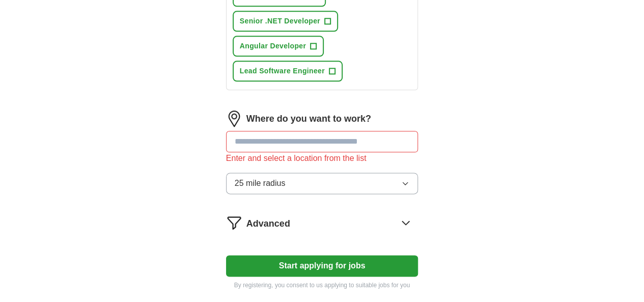 The width and height of the screenshot is (644, 302). I want to click on button: Angular Developer, so click(278, 46).